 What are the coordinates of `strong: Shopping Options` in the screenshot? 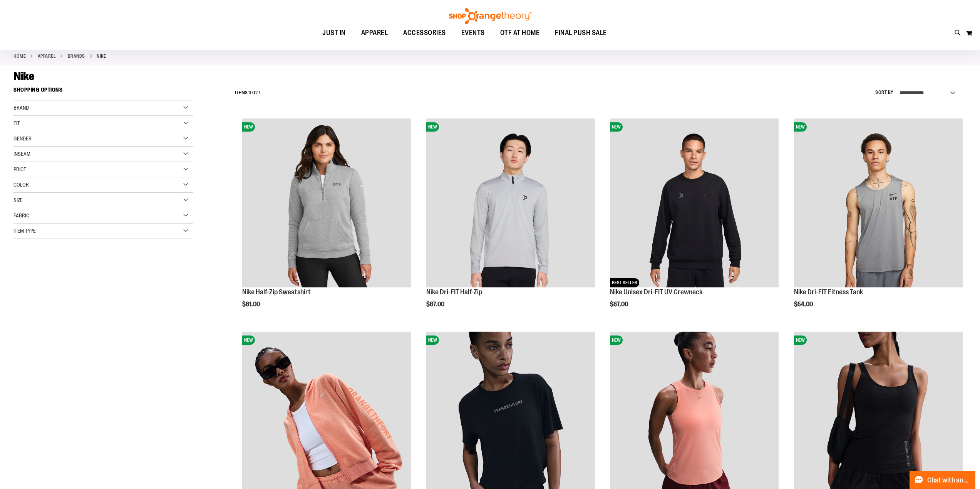 It's located at (103, 91).